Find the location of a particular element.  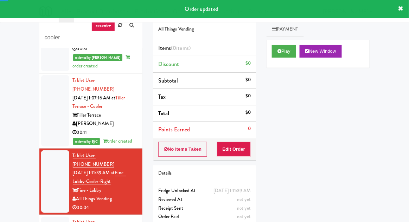

div: All Things Vending is located at coordinates (105, 199).